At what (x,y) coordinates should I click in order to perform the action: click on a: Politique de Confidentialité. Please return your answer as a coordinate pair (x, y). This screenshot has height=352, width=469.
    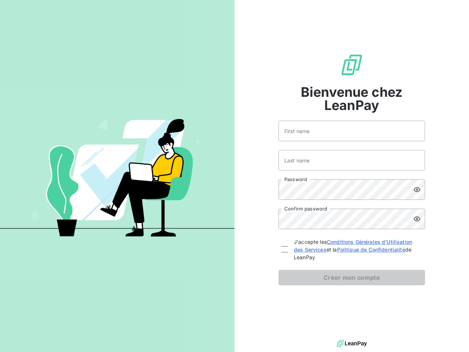
    Looking at the image, I should click on (372, 249).